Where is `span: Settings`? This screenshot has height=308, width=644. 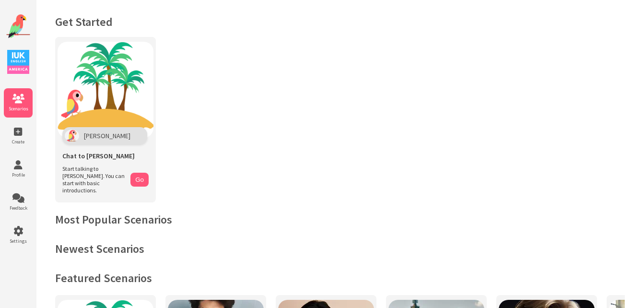 span: Settings is located at coordinates (18, 241).